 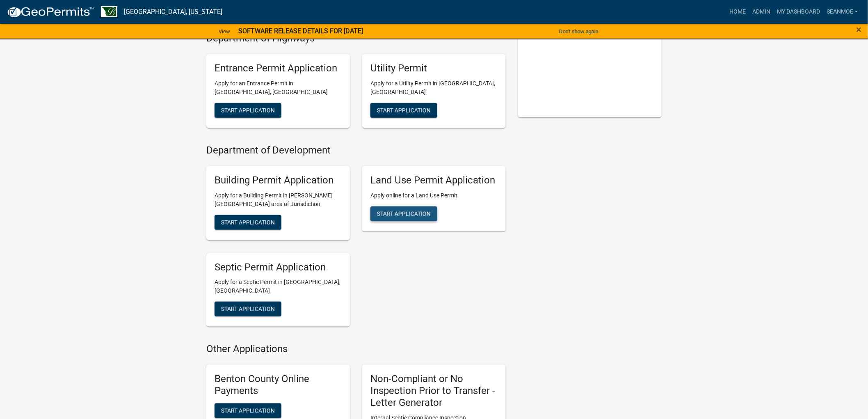 I want to click on h5: Land Use Permit Application, so click(x=434, y=180).